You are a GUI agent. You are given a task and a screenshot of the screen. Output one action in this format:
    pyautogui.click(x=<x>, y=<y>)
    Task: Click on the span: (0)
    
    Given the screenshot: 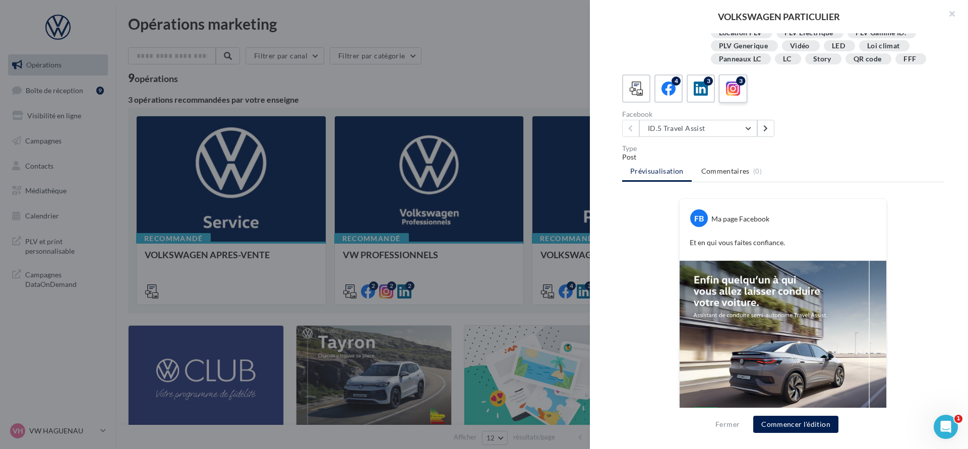 What is the action you would take?
    pyautogui.click(x=757, y=171)
    